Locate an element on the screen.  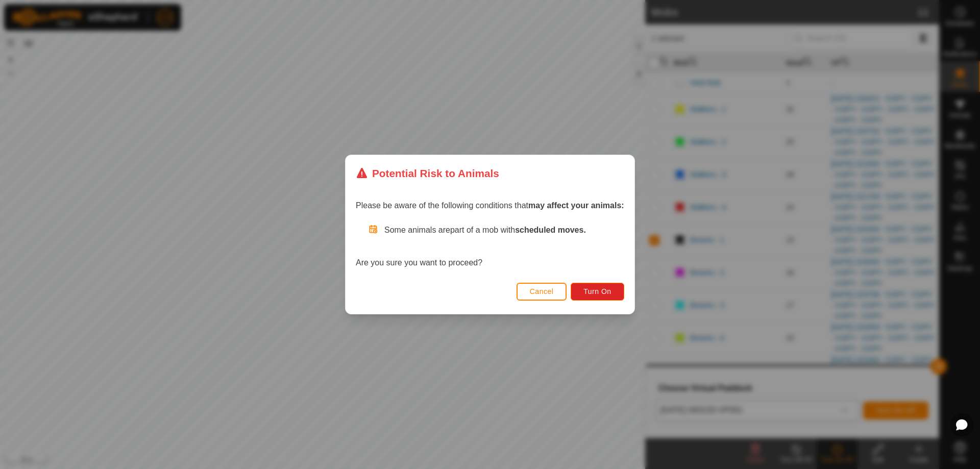
span: part of a mob with is located at coordinates (518, 230).